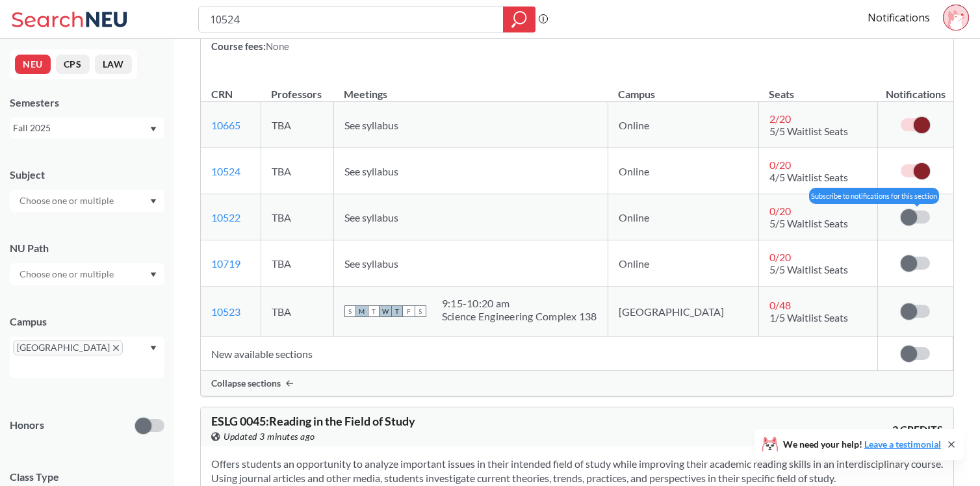  I want to click on div: Collapse sections, so click(577, 383).